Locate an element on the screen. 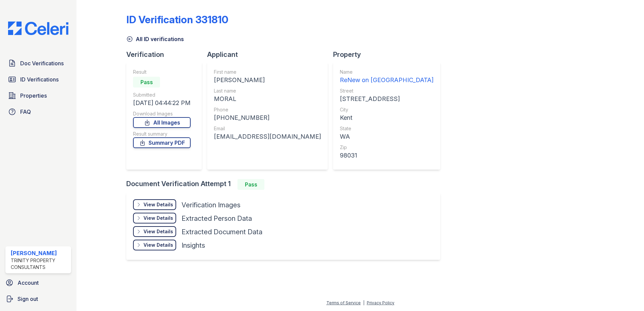 The width and height of the screenshot is (644, 311). div: Phone is located at coordinates (267, 109).